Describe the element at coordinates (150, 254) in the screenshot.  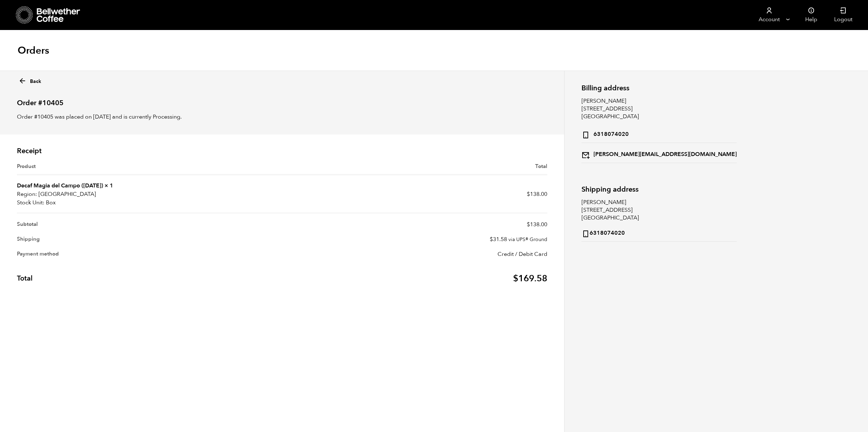
I see `th: Payment method` at that location.